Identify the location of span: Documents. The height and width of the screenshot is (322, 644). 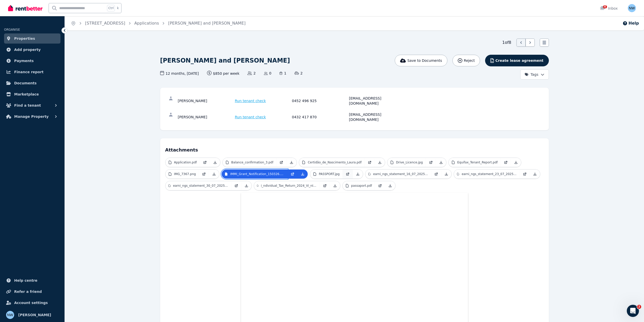
(25, 83).